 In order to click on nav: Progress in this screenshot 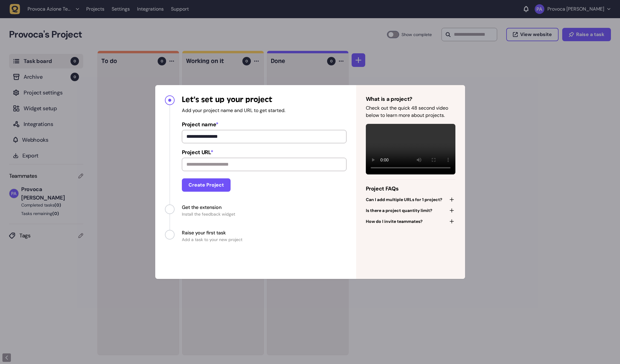, I will do `click(256, 169)`.